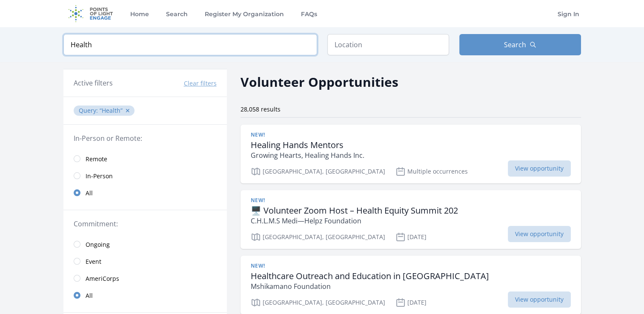 The image size is (644, 314). Describe the element at coordinates (354, 221) in the screenshot. I see `p: C.H.L.M.S Medi—Helpz Foundation` at that location.